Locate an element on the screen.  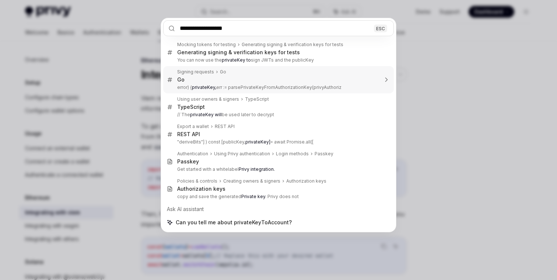
span: Can you tell me about privateKeyToAccount? is located at coordinates (234, 222).